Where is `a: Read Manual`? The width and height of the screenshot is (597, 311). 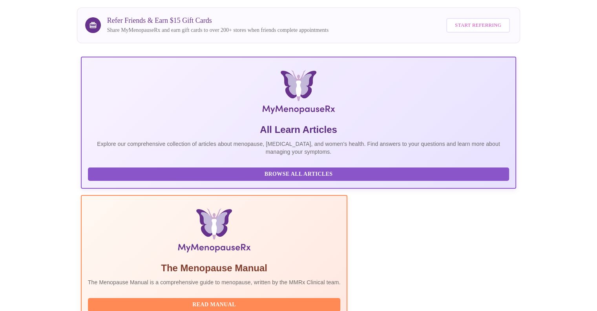
a: Read Manual is located at coordinates (215, 304).